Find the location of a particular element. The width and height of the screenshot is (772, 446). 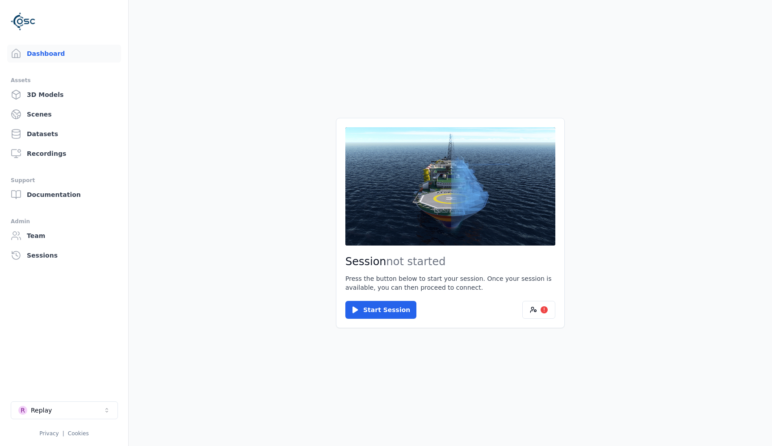

a: Dashboard is located at coordinates (64, 54).